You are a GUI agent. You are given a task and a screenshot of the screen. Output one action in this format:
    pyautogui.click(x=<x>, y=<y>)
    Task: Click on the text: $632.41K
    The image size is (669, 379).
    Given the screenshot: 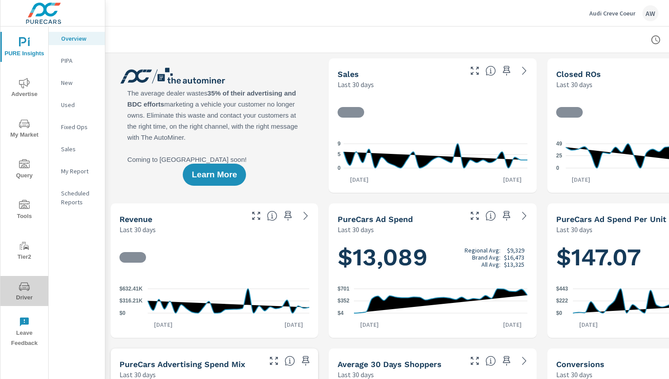 What is the action you would take?
    pyautogui.click(x=131, y=289)
    